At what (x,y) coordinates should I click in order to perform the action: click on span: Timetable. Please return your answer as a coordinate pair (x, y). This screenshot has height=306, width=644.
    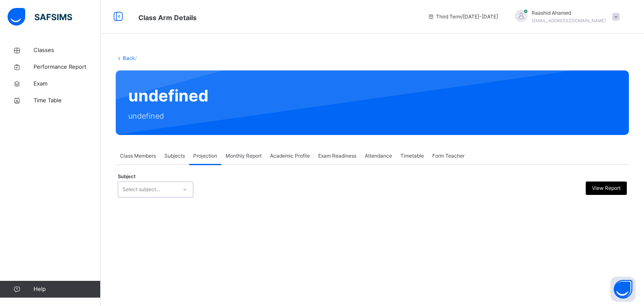
    Looking at the image, I should click on (412, 156).